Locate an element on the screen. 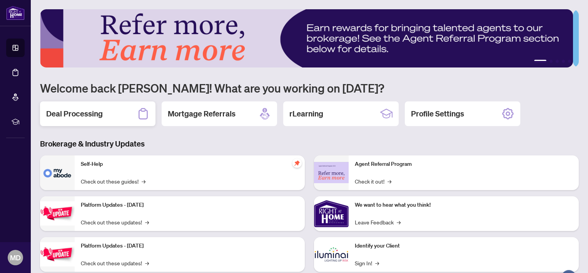 This screenshot has width=588, height=273. button: Open asap is located at coordinates (569, 257).